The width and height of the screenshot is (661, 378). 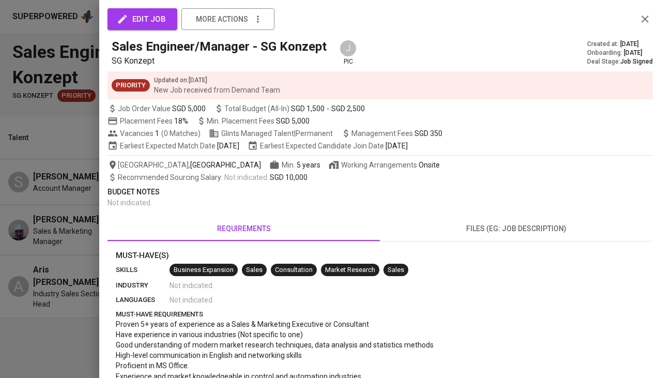 I want to click on span: Earliest Expected Candidate Join Date, so click(x=328, y=146).